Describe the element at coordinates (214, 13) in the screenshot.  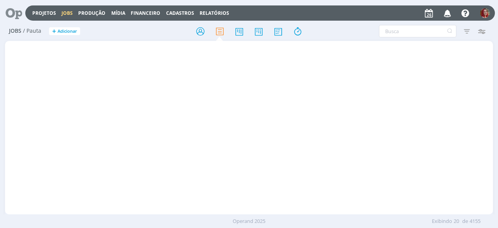
I see `a: Relatórios` at that location.